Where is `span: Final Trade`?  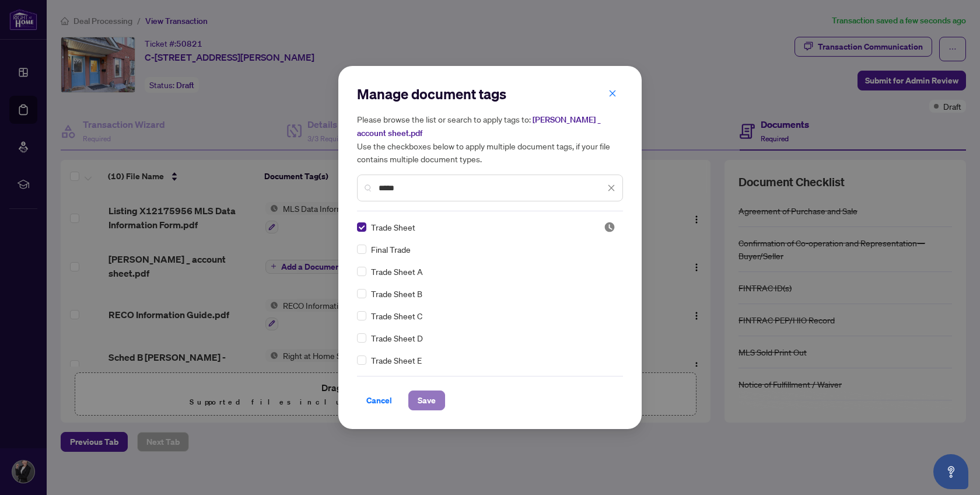
span: Final Trade is located at coordinates (391, 249).